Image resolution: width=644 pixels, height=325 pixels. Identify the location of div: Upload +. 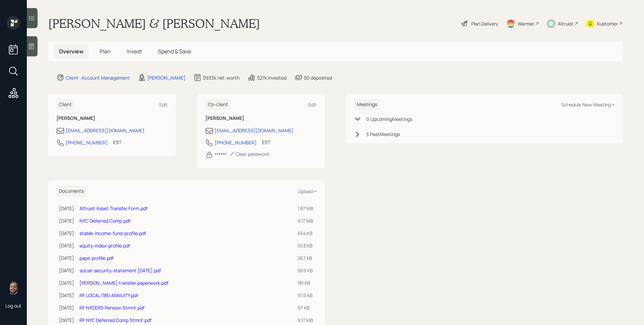
(307, 191).